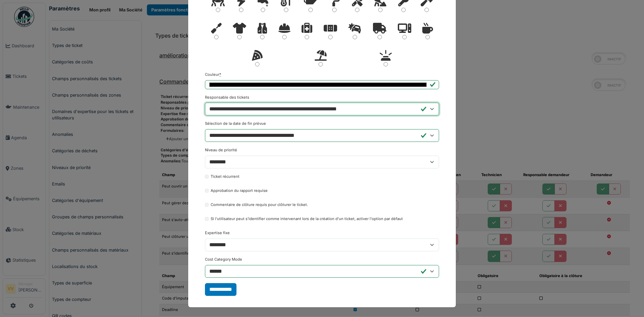 This screenshot has height=317, width=644. I want to click on label: Commentaire de clôture requis pour clôturer le ticket., so click(259, 205).